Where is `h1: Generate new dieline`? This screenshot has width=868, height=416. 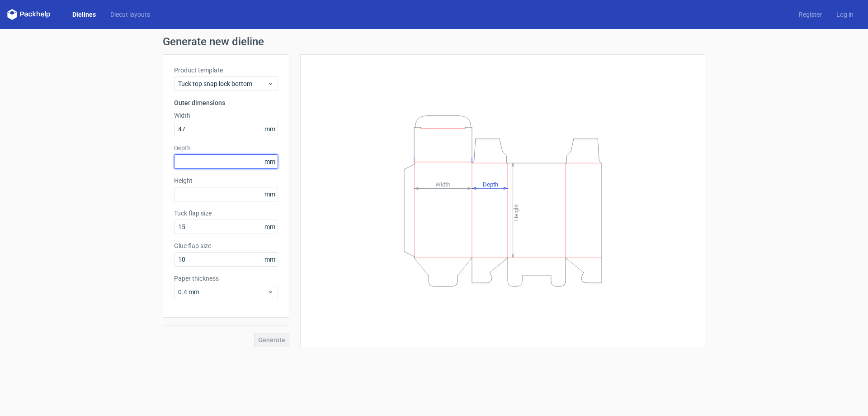 h1: Generate new dieline is located at coordinates (434, 42).